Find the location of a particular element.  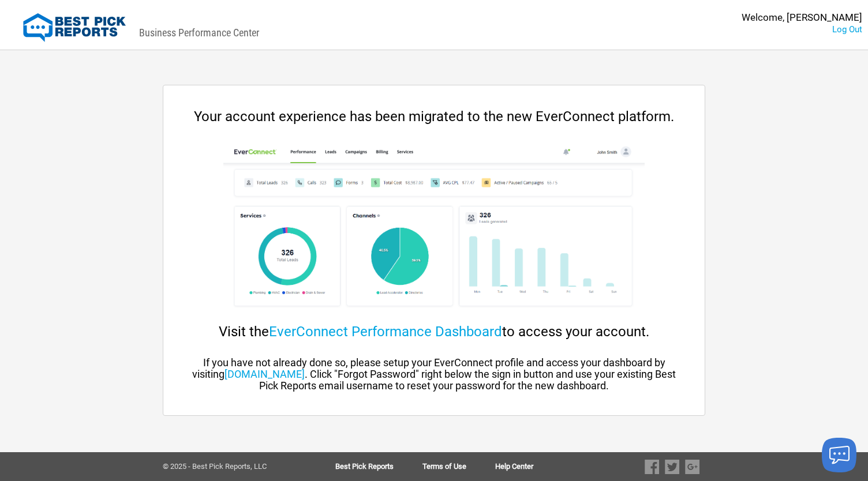

img: Best Pick Reports Logo is located at coordinates (75, 27).